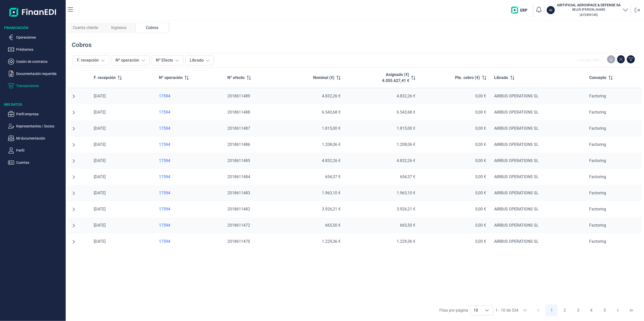 The width and height of the screenshot is (644, 321). I want to click on span: Cuenta cliente, so click(85, 28).